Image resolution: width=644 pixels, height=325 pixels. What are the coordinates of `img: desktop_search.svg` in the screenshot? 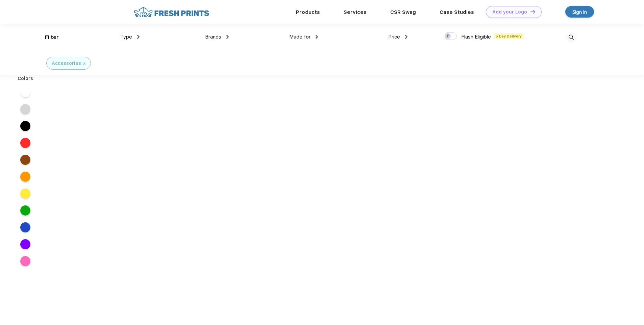 It's located at (571, 38).